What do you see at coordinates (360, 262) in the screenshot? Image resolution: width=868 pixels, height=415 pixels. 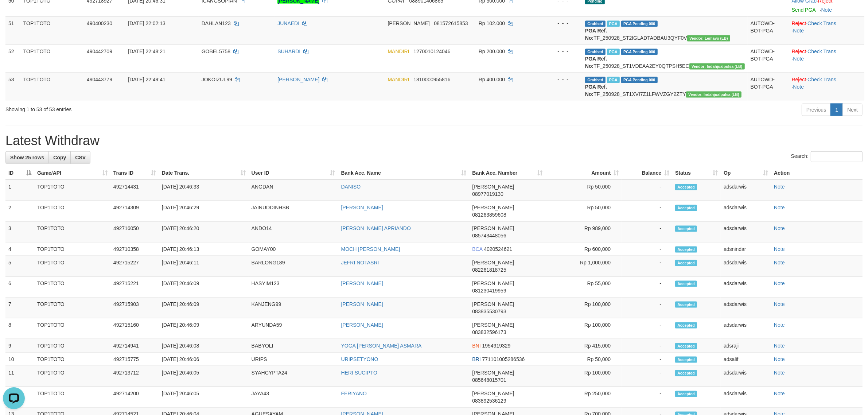 I see `a: JEFRI NOTASRI` at bounding box center [360, 262].